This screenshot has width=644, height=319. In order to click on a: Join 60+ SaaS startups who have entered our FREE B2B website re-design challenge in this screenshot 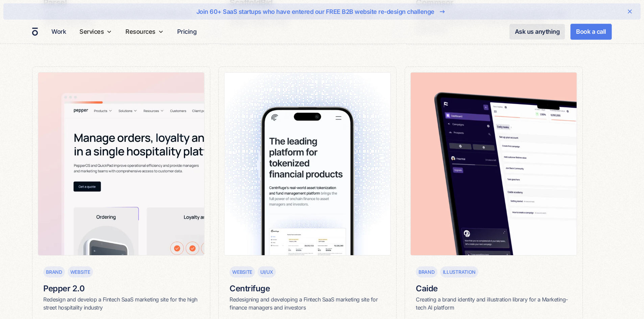, I will do `click(322, 11)`.